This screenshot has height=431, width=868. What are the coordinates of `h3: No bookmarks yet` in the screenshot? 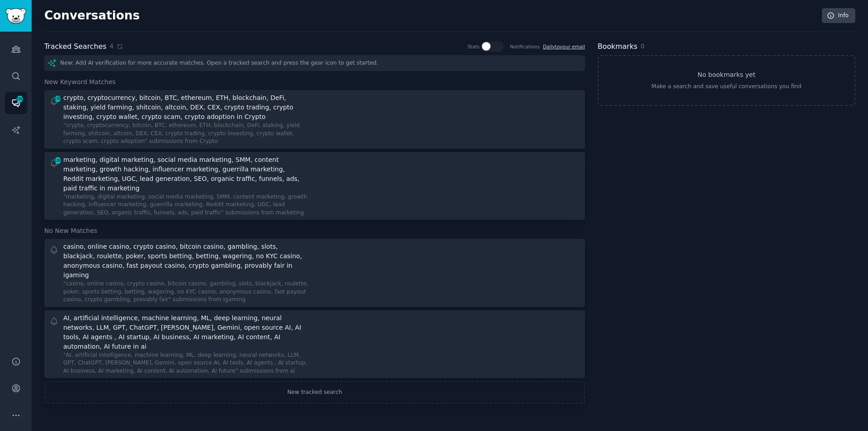 It's located at (726, 74).